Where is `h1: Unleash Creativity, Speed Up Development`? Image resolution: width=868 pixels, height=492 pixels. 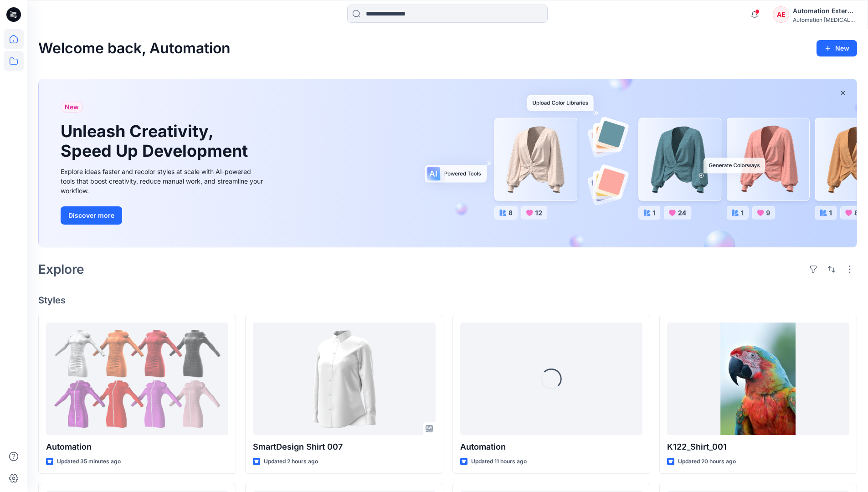
h1: Unleash Creativity, Speed Up Development is located at coordinates (156, 141).